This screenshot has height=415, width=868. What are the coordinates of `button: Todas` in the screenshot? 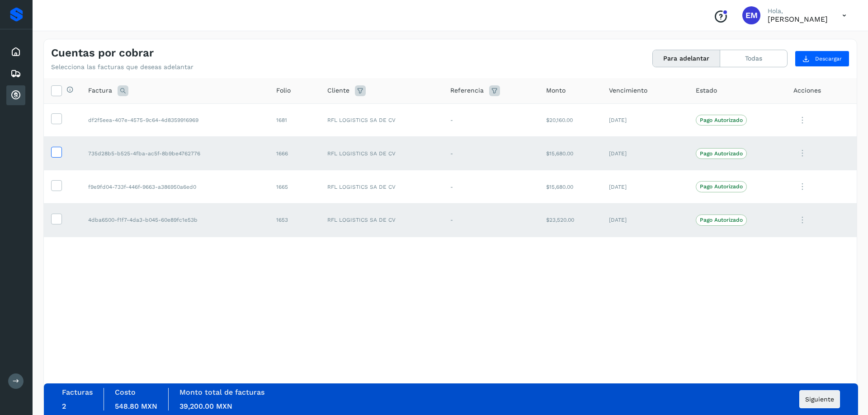 It's located at (754, 59).